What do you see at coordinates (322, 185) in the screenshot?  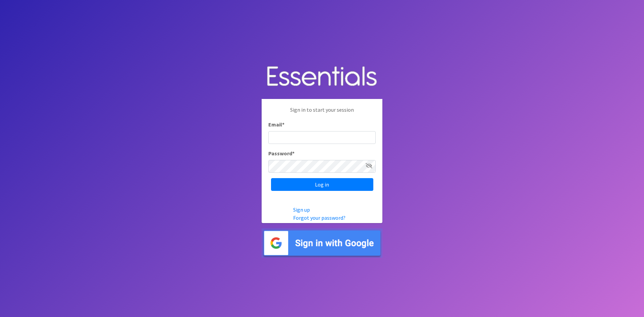 I see `input: Log in` at bounding box center [322, 185].